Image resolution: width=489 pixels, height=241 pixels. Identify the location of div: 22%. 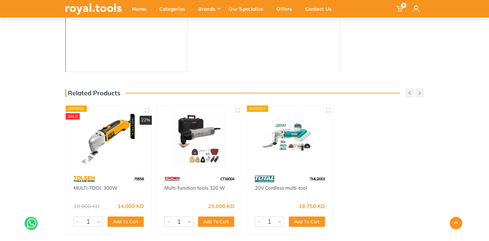
(146, 120).